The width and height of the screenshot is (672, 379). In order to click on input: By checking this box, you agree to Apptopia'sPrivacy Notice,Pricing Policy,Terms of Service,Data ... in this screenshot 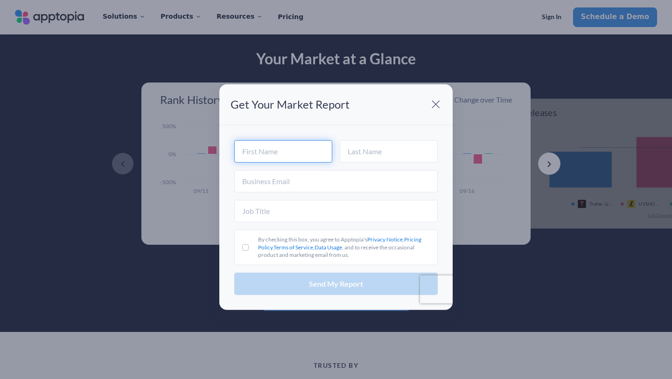, I will do `click(245, 248)`.